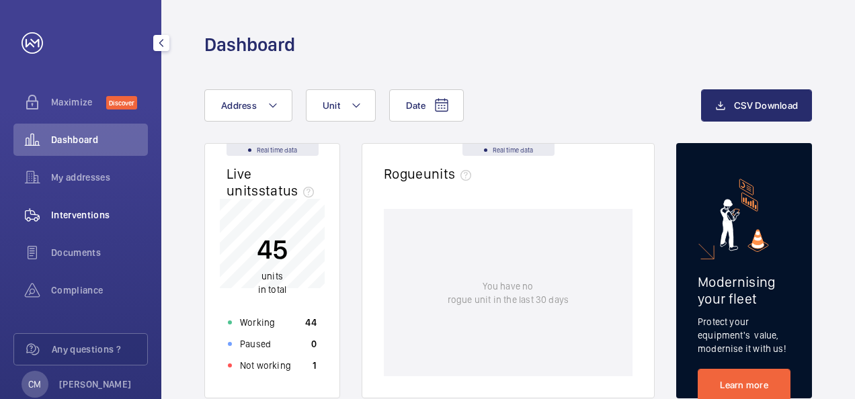 Image resolution: width=855 pixels, height=399 pixels. I want to click on span: CSV Download, so click(766, 106).